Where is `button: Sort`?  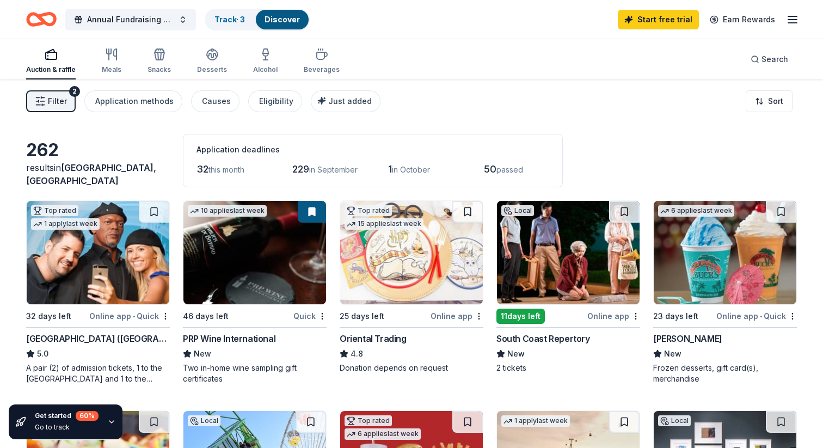 button: Sort is located at coordinates (769, 101).